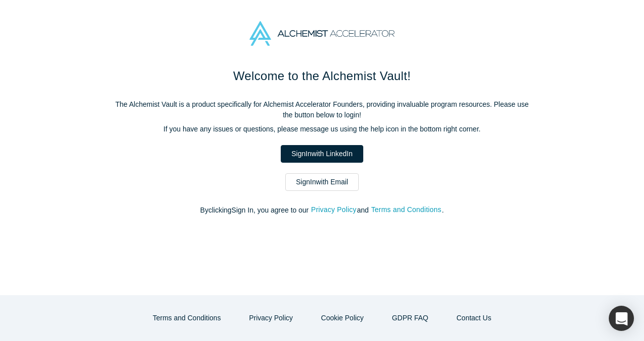  Describe the element at coordinates (322, 129) in the screenshot. I see `p: If you have any issues or questions, please message us using the help icon in the bottom right co...` at that location.